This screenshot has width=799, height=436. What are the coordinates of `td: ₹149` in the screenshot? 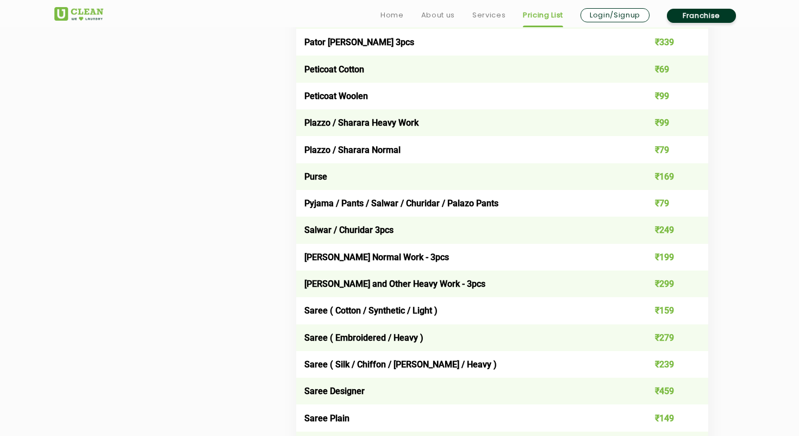 It's located at (668, 417).